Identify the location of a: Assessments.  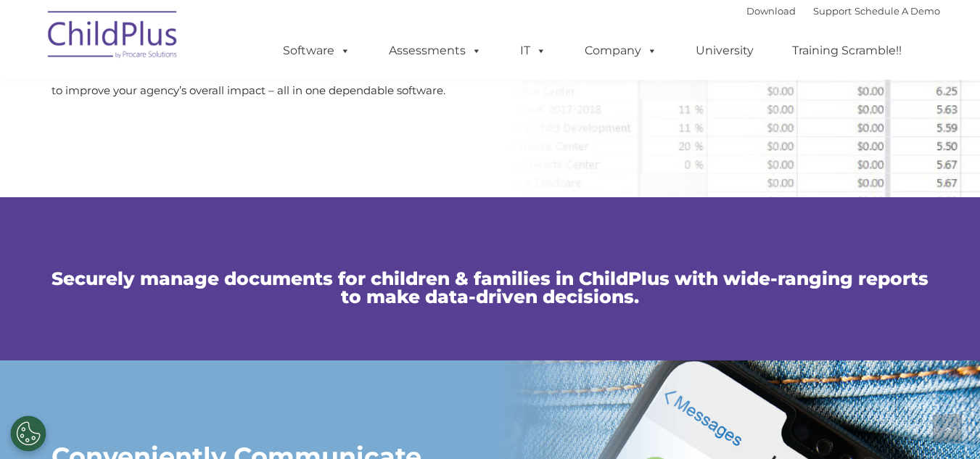
(435, 50).